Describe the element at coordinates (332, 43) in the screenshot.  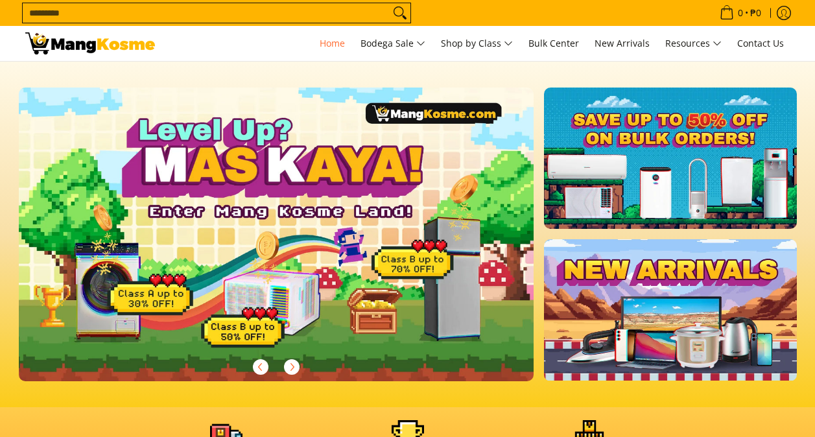
I see `span: Home` at that location.